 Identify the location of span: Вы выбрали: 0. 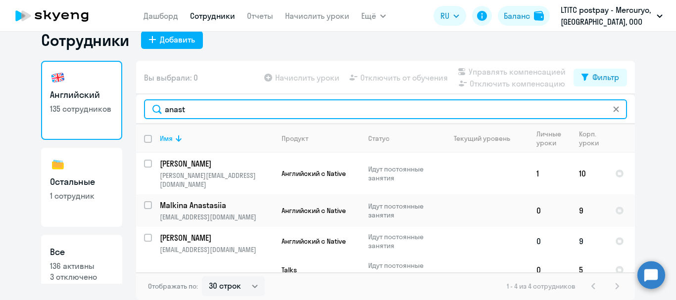
(171, 78).